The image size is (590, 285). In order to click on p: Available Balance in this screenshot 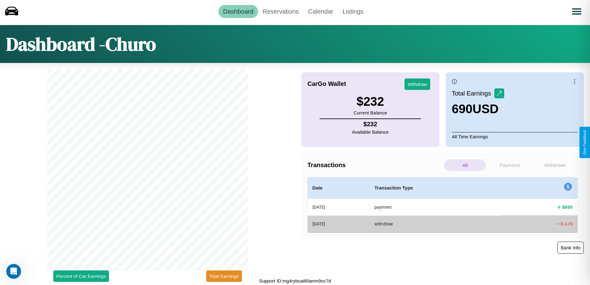, I will do `click(370, 132)`.